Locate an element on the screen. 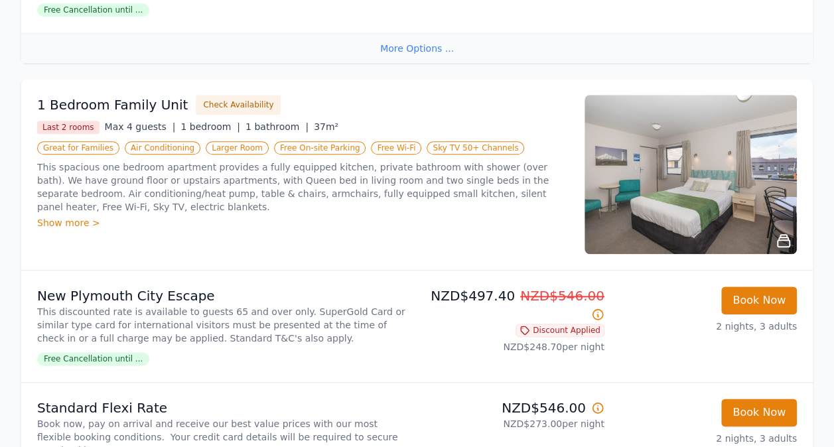 The width and height of the screenshot is (834, 447). span: Free On-site Parking is located at coordinates (320, 148).